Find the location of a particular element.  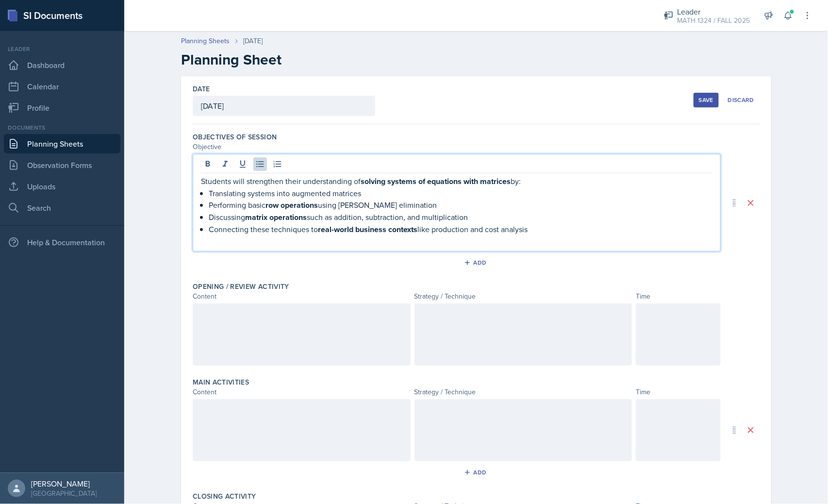

a: Calendar is located at coordinates (62, 87).